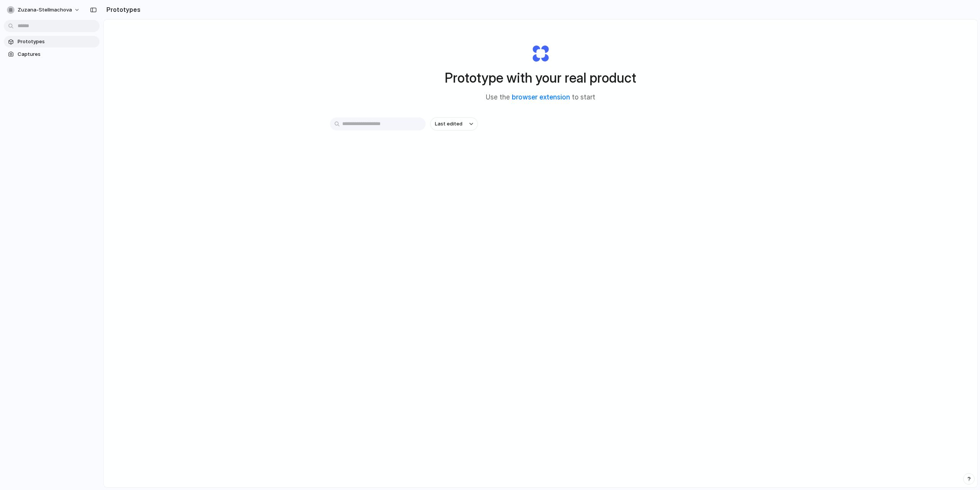 Image resolution: width=980 pixels, height=490 pixels. I want to click on h2: Prototypes, so click(122, 10).